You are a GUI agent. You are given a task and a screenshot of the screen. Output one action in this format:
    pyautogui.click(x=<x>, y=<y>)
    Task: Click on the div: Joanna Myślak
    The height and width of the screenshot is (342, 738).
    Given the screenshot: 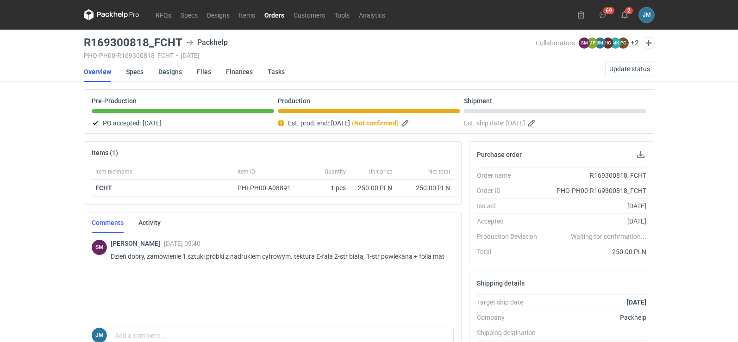 What is the action you would take?
    pyautogui.click(x=646, y=15)
    